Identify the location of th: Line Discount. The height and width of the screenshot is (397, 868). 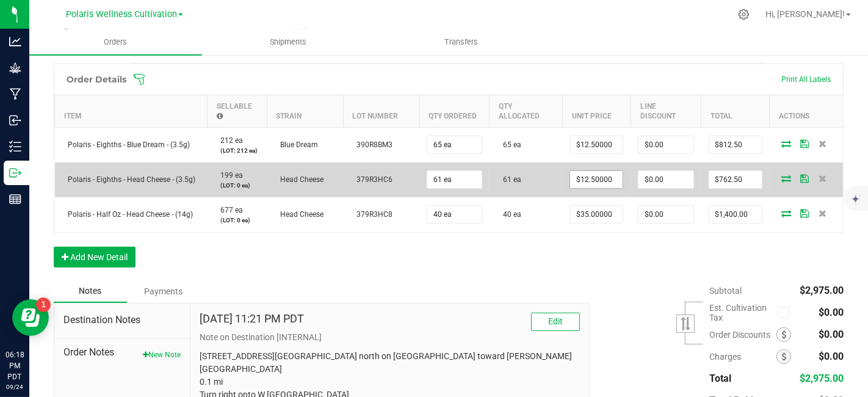
(666, 111).